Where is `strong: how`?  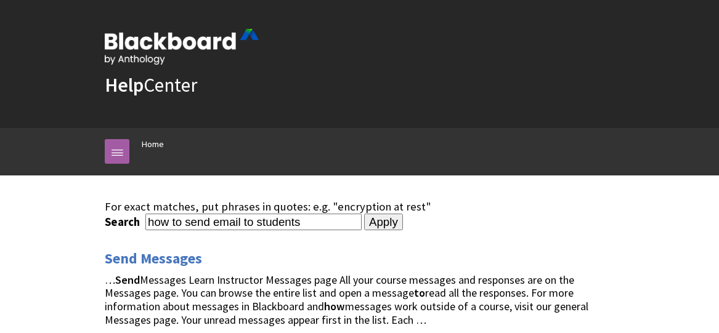
strong: how is located at coordinates (334, 306).